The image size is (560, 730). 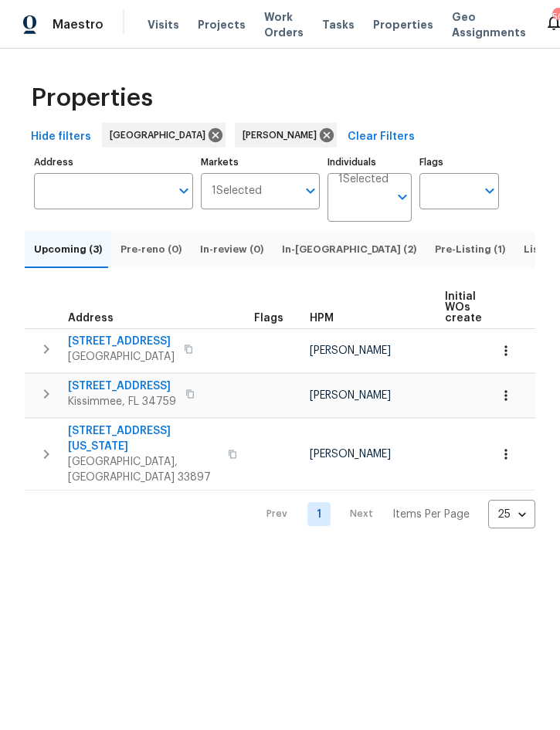 I want to click on span: Visits, so click(x=163, y=25).